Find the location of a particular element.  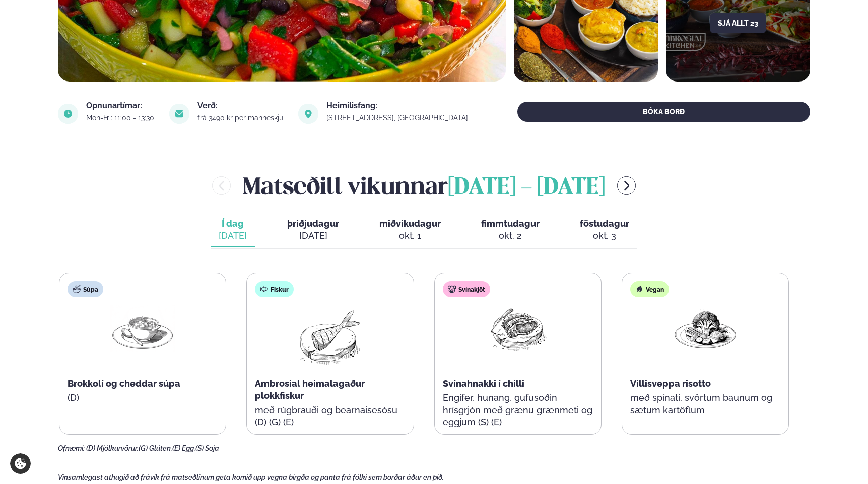

button: miðvikudagur okt. 1 is located at coordinates (410, 231).